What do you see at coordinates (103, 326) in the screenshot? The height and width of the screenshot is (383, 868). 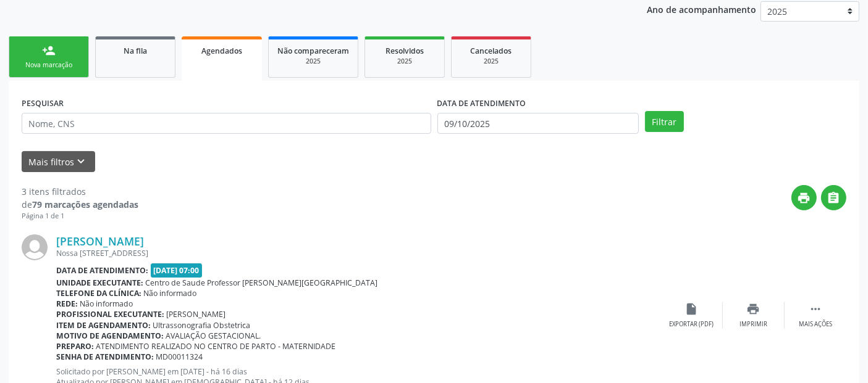 I see `b: Item de agendamento:` at bounding box center [103, 326].